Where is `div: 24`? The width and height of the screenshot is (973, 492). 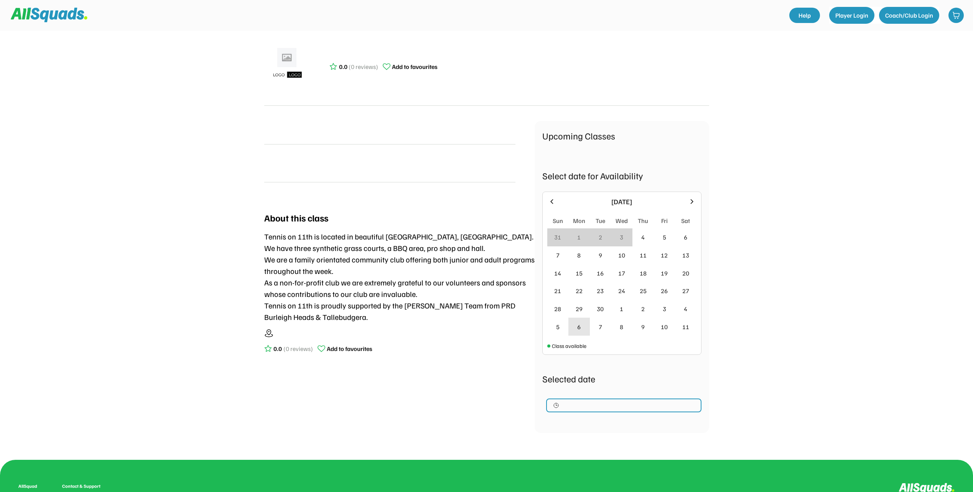
div: 24 is located at coordinates (621, 291).